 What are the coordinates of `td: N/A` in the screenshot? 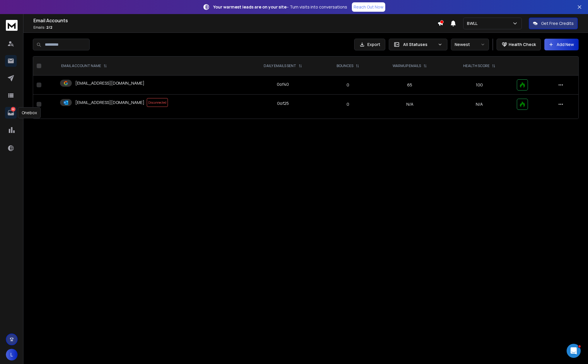 It's located at (410, 105).